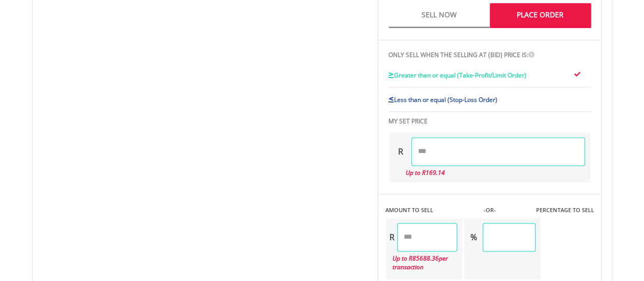 This screenshot has width=644, height=281. What do you see at coordinates (489, 210) in the screenshot?
I see `label: -OR-` at bounding box center [489, 210].